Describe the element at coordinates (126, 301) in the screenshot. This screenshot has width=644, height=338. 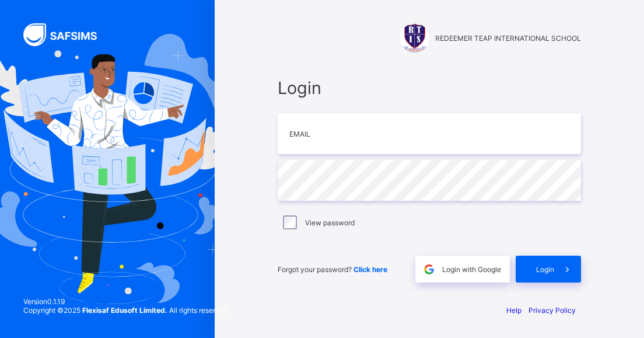
I see `span: Version 0.1.19` at that location.